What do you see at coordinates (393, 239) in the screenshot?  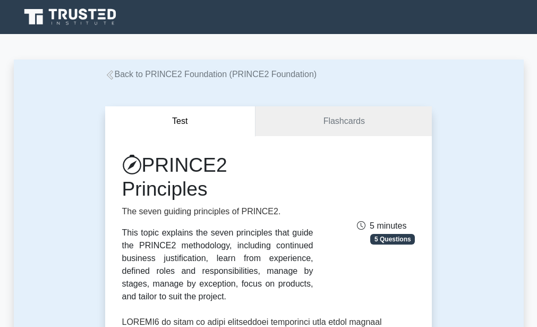 I see `span: 5 Questions` at bounding box center [393, 239].